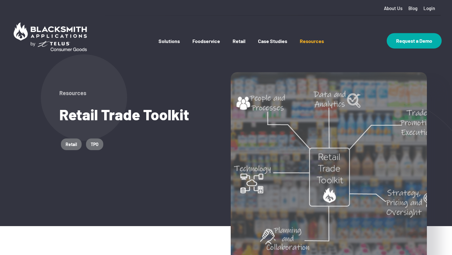 Image resolution: width=452 pixels, height=255 pixels. What do you see at coordinates (95, 144) in the screenshot?
I see `a: TPO` at bounding box center [95, 144].